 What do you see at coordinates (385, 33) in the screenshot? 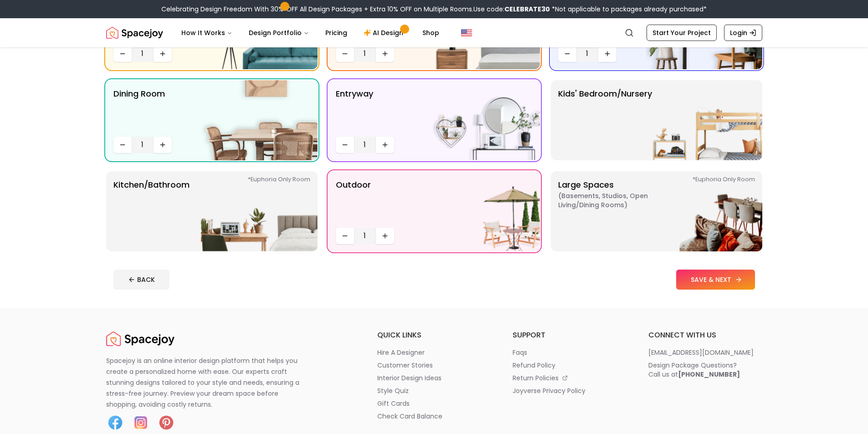
I see `a: AI Design` at bounding box center [385, 33].